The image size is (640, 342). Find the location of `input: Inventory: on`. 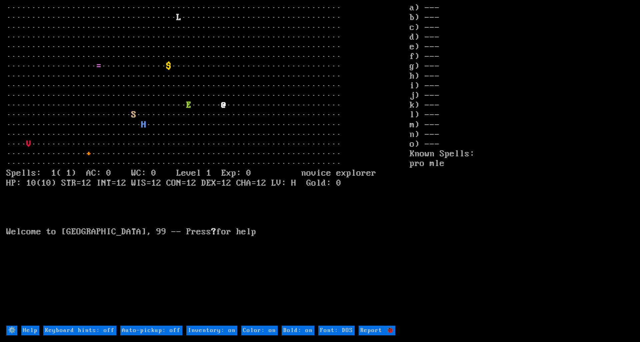

input: Inventory: on is located at coordinates (212, 331).